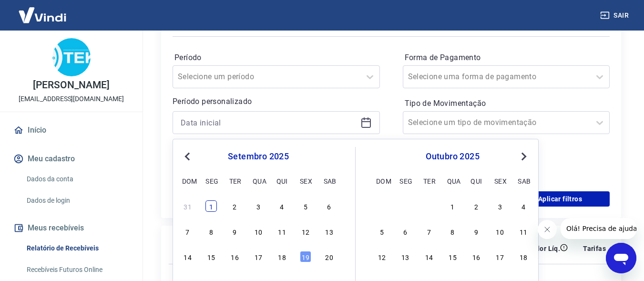 The width and height of the screenshot is (644, 281). I want to click on div: Choose sábado, 13 de setembro de 2025, so click(329, 231).